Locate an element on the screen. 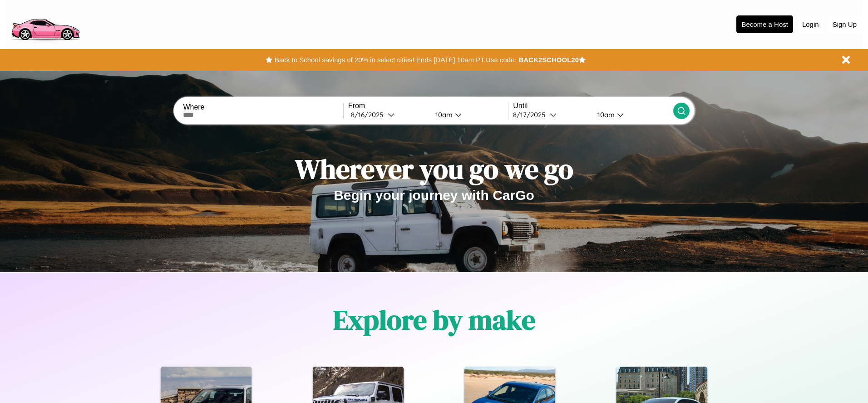  img: logo is located at coordinates (45, 23).